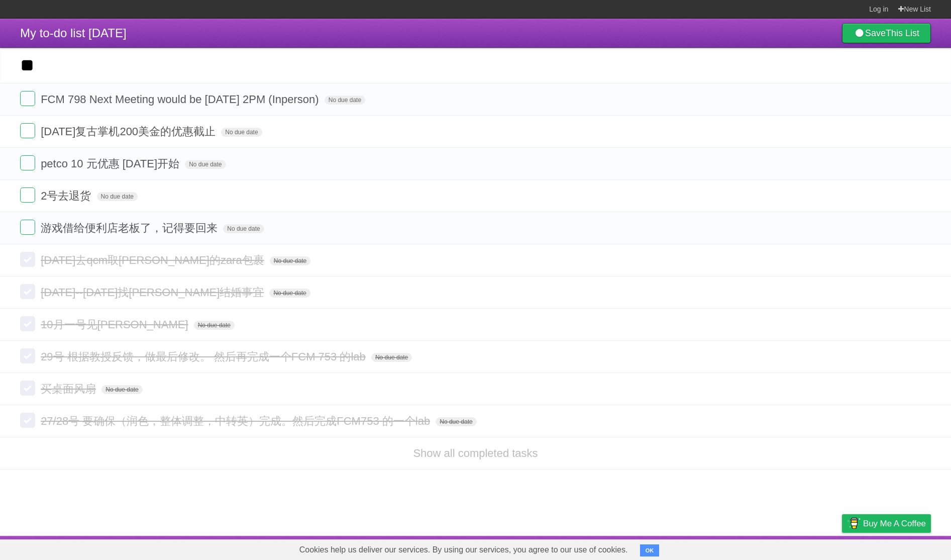  What do you see at coordinates (650, 550) in the screenshot?
I see `button: OK` at bounding box center [650, 550].